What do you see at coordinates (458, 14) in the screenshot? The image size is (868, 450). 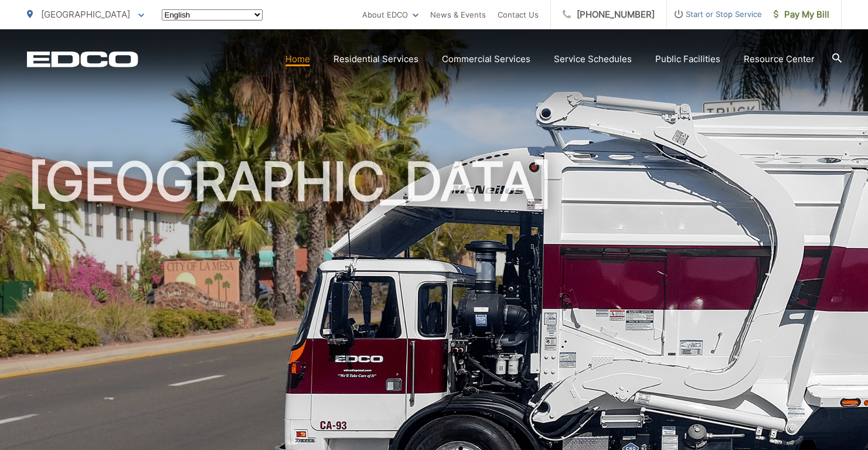 I see `a: News & Events` at bounding box center [458, 14].